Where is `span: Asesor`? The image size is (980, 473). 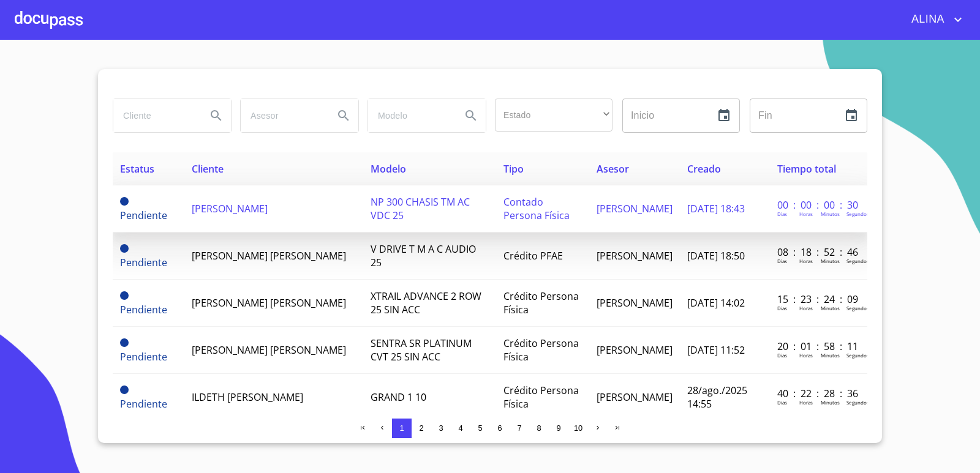 span: Asesor is located at coordinates (612, 169).